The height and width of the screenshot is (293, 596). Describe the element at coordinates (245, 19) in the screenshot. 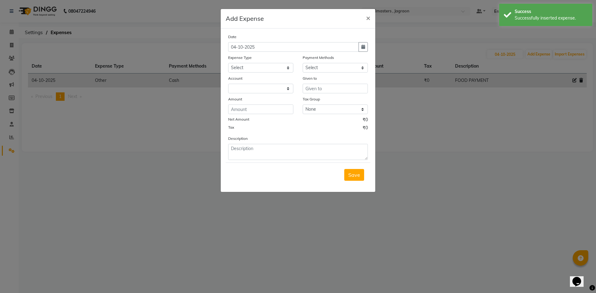

I see `h5: Add Expense` at that location.